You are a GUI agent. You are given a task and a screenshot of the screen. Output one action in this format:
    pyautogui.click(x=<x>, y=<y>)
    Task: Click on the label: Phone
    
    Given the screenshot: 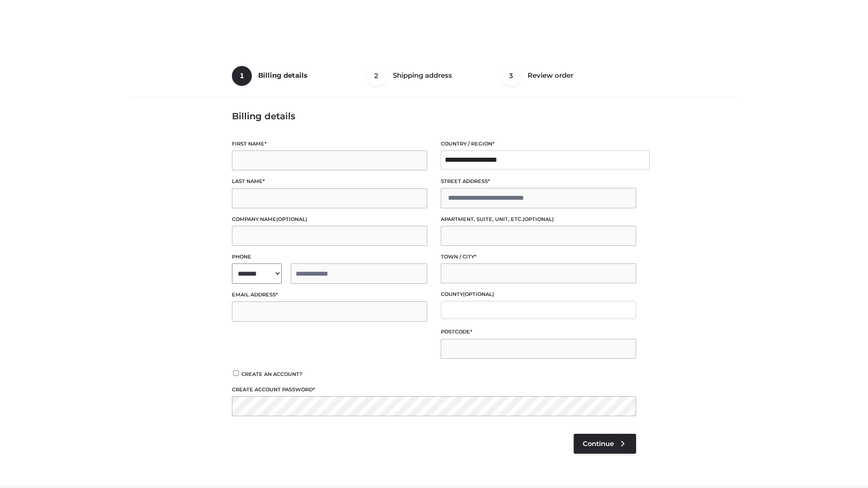 What is the action you would take?
    pyautogui.click(x=329, y=257)
    